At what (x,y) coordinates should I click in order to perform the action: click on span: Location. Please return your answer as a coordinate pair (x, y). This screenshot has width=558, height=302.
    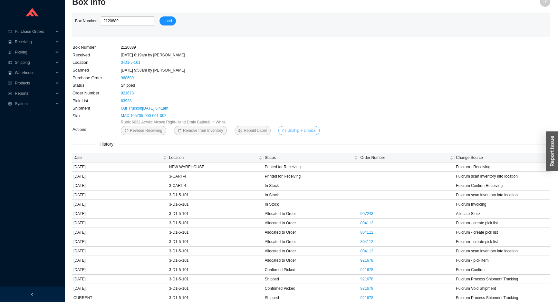
    Looking at the image, I should click on (213, 158).